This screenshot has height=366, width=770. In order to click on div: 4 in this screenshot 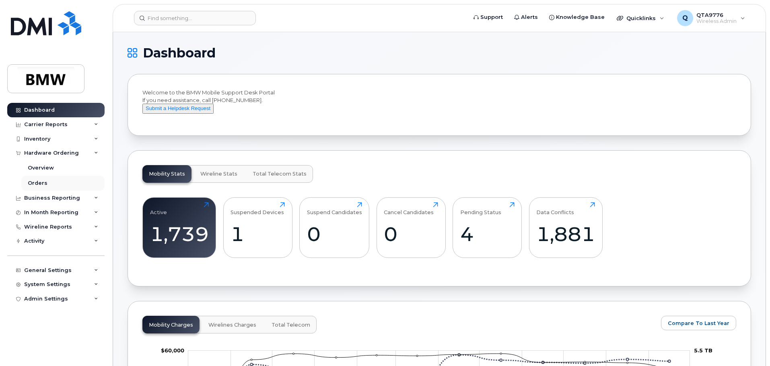, I will do `click(487, 234)`.